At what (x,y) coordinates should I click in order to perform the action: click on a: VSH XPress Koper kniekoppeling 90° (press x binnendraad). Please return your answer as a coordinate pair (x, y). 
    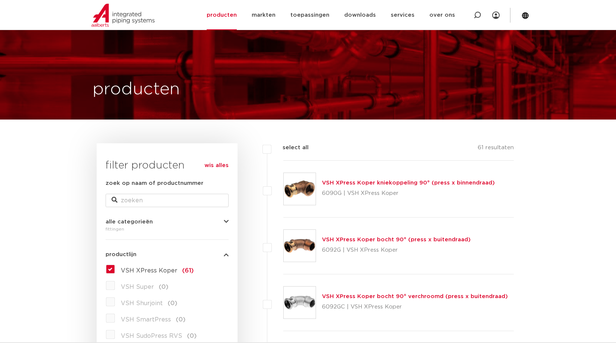
    Looking at the image, I should click on (408, 183).